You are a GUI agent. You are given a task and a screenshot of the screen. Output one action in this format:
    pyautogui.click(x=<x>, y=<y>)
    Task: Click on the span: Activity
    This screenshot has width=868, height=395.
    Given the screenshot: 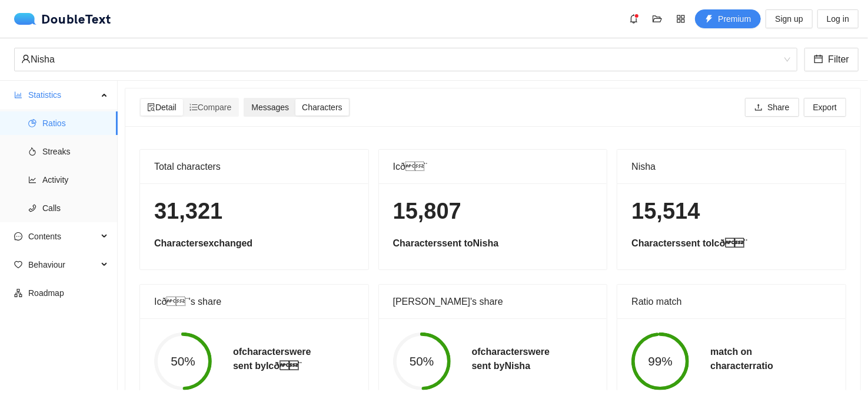 What is the action you would take?
    pyautogui.click(x=75, y=180)
    